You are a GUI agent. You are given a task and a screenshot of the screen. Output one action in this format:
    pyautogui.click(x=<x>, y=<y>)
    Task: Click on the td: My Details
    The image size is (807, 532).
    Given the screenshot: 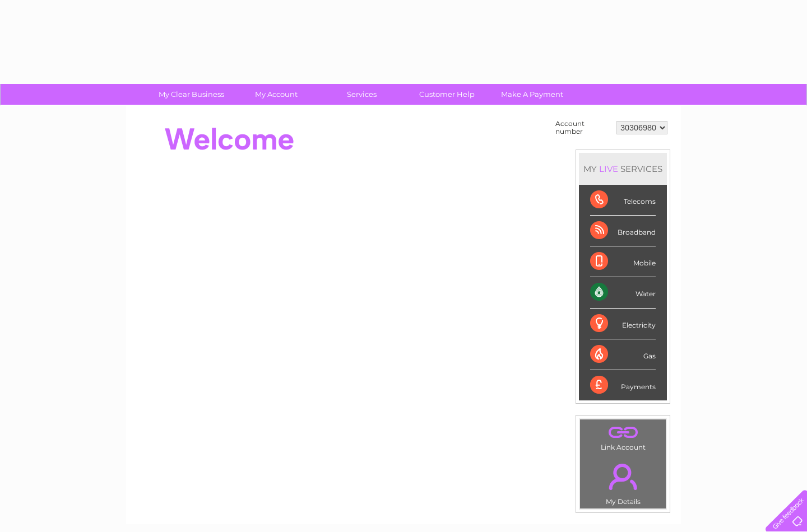 What is the action you would take?
    pyautogui.click(x=623, y=482)
    